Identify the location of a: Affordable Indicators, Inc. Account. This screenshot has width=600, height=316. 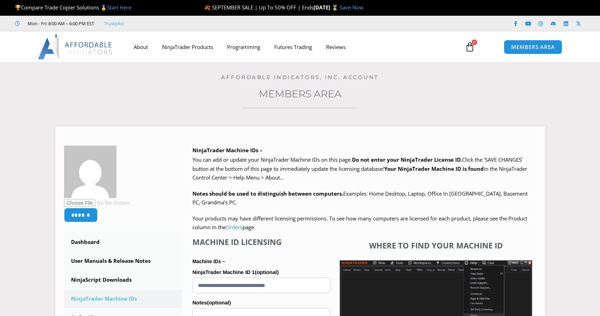
(300, 77).